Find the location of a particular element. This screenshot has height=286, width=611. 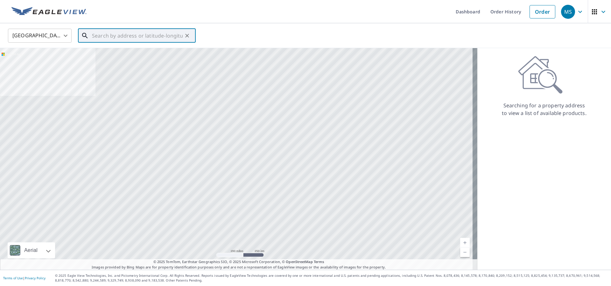

img: EV Logo is located at coordinates (49, 12).